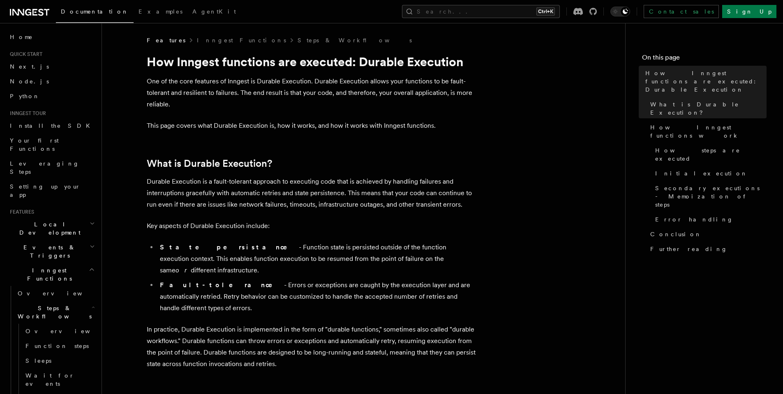 The image size is (783, 394). What do you see at coordinates (59, 346) in the screenshot?
I see `a: Function steps` at bounding box center [59, 346].